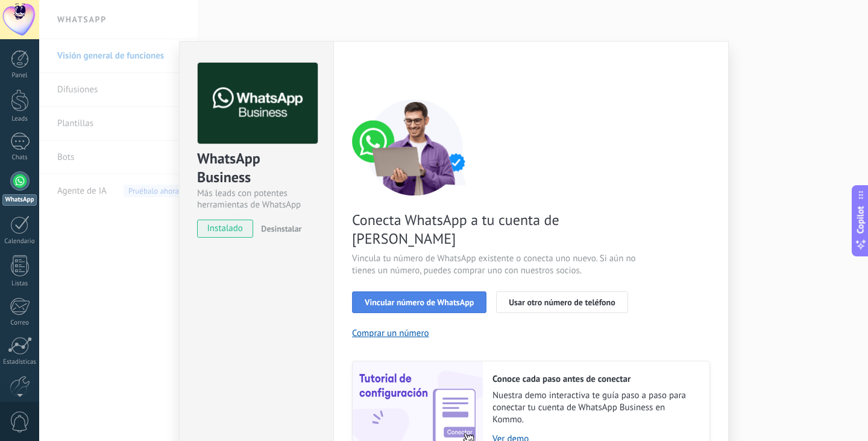  What do you see at coordinates (20, 119) in the screenshot?
I see `div: Leads` at bounding box center [20, 119].